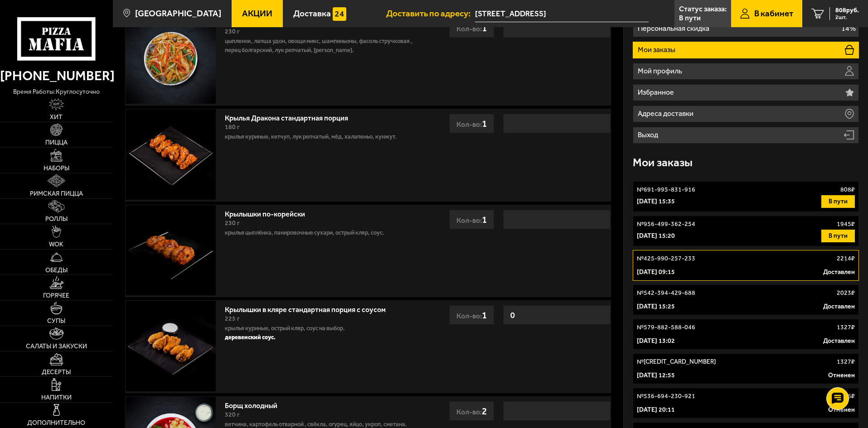 Image resolution: width=868 pixels, height=428 pixels. What do you see at coordinates (324, 233) in the screenshot?
I see `p: крылья цыплёнка, панировочные сухари, острый кляр, соус.` at bounding box center [324, 233].